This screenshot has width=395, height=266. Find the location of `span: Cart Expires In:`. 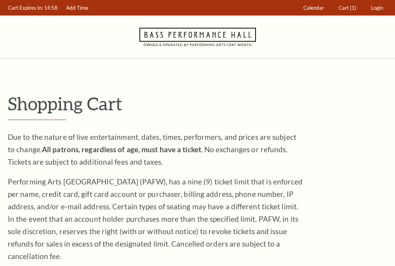

span: Cart Expires In: is located at coordinates (25, 8).